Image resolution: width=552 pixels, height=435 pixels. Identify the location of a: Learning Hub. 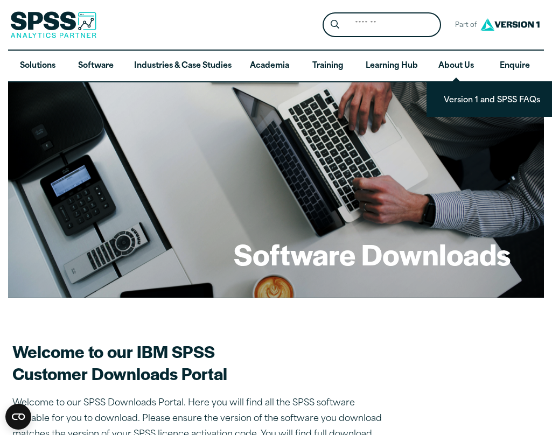
(391, 66).